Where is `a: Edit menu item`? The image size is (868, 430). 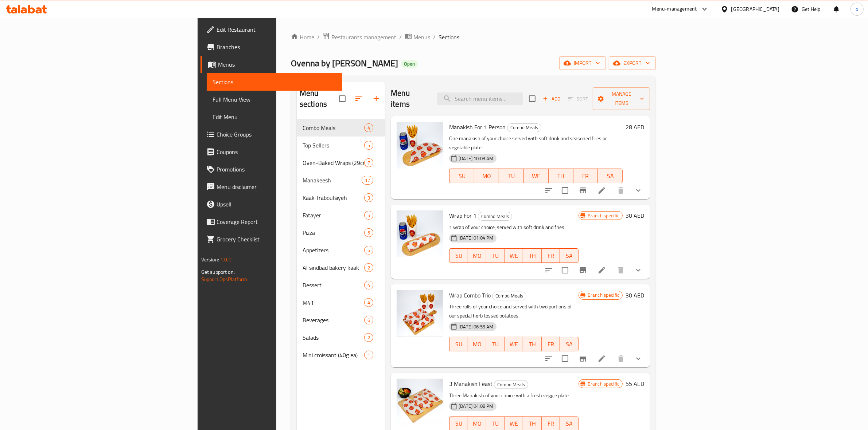 a: Edit menu item is located at coordinates (602, 359).